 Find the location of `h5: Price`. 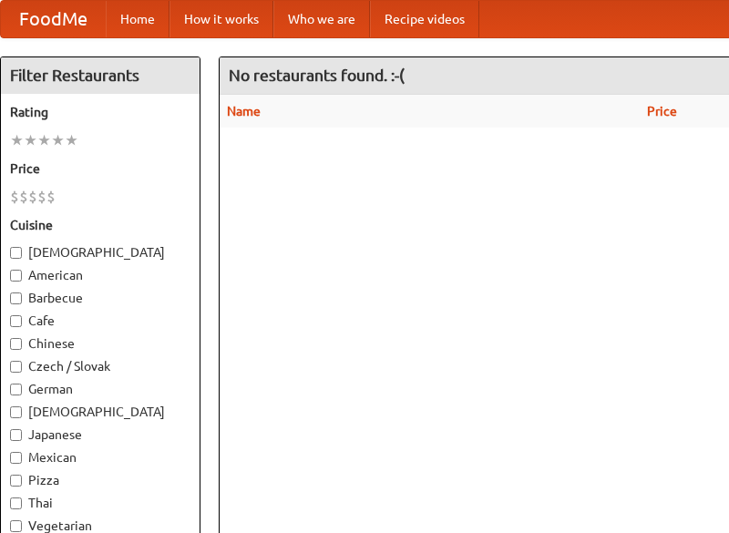

h5: Price is located at coordinates (100, 168).